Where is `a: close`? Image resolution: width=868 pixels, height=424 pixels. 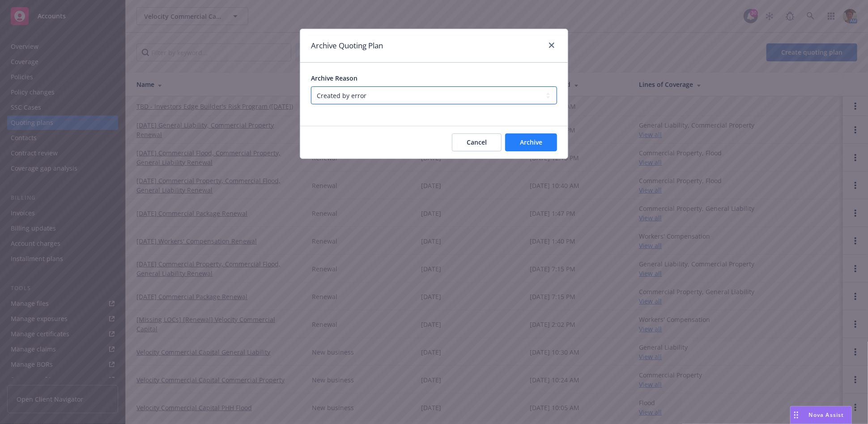
a: close is located at coordinates (552, 45).